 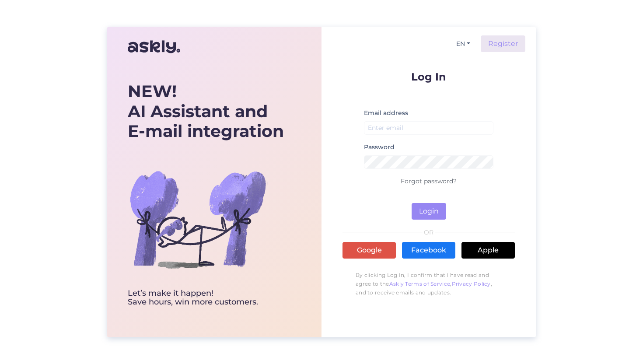 I want to click on input: Enter email, so click(x=429, y=127).